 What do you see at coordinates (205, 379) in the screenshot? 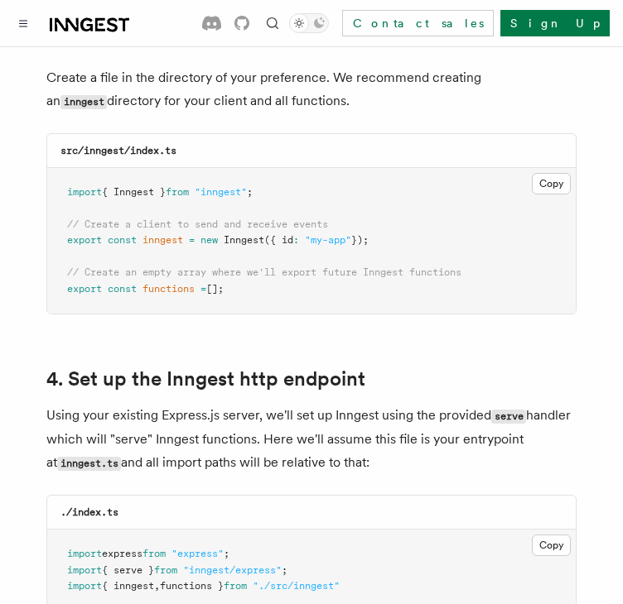
I see `a: 4. Set up the Inngest http endpoint` at bounding box center [205, 379].